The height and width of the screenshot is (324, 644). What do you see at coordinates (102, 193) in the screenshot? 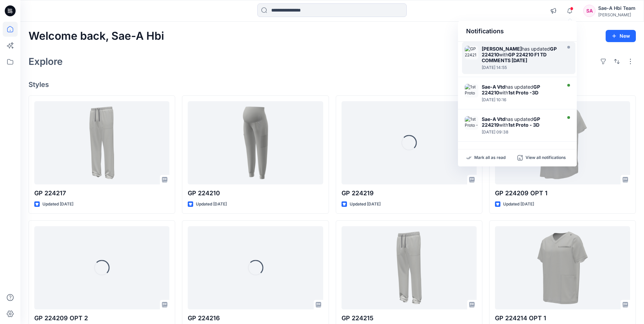
I see `p: GP 224217` at bounding box center [102, 193].